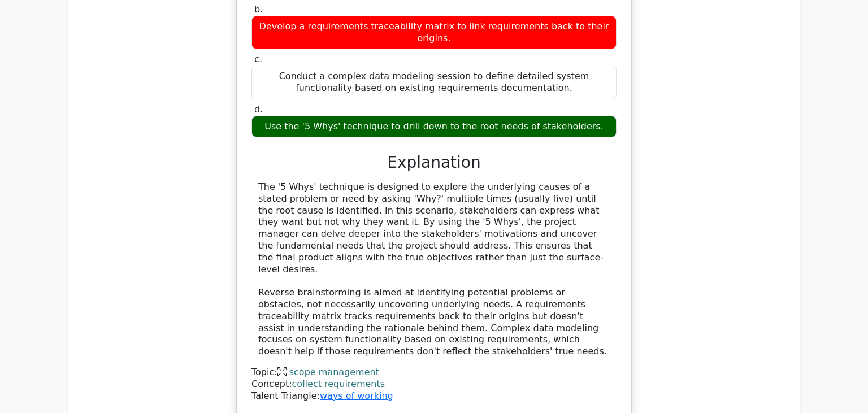 The width and height of the screenshot is (868, 413). I want to click on div: Topic:, so click(434, 372).